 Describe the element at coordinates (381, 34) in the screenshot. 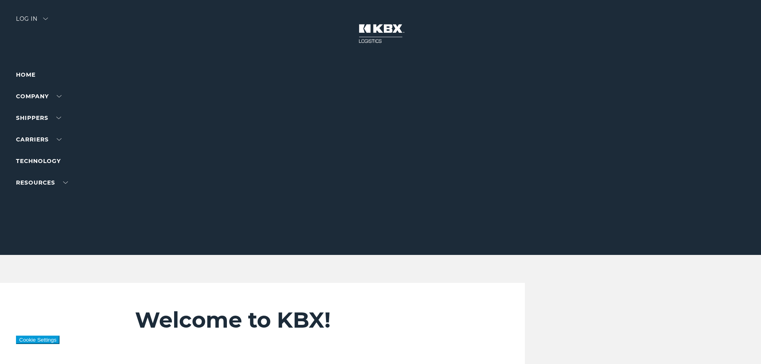

I see `img: kbx logo` at that location.